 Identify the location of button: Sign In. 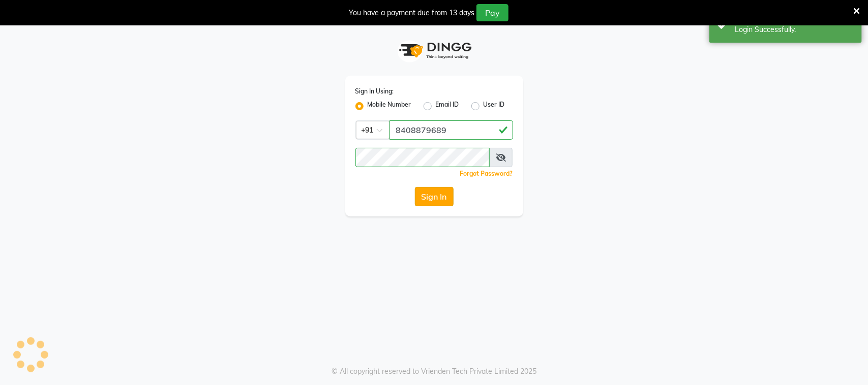
(435, 196).